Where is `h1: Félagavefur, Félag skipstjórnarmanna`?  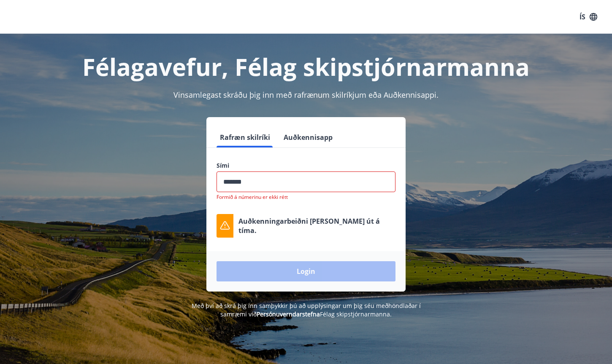
h1: Félagavefur, Félag skipstjórnarmanna is located at coordinates (306, 66).